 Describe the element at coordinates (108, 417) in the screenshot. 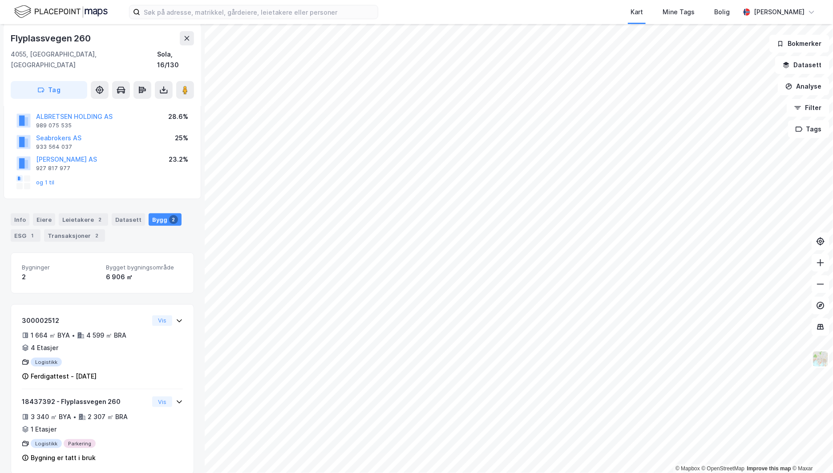

I see `div: 2 307 ㎡ BRA` at that location.